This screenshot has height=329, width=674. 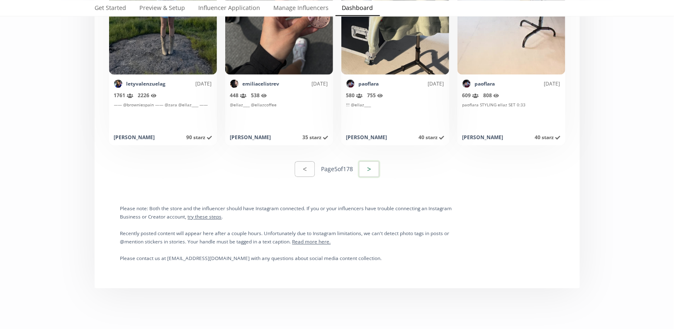 What do you see at coordinates (279, 115) in the screenshot?
I see `div: @ellaz____ @ellazcoffee` at bounding box center [279, 115].